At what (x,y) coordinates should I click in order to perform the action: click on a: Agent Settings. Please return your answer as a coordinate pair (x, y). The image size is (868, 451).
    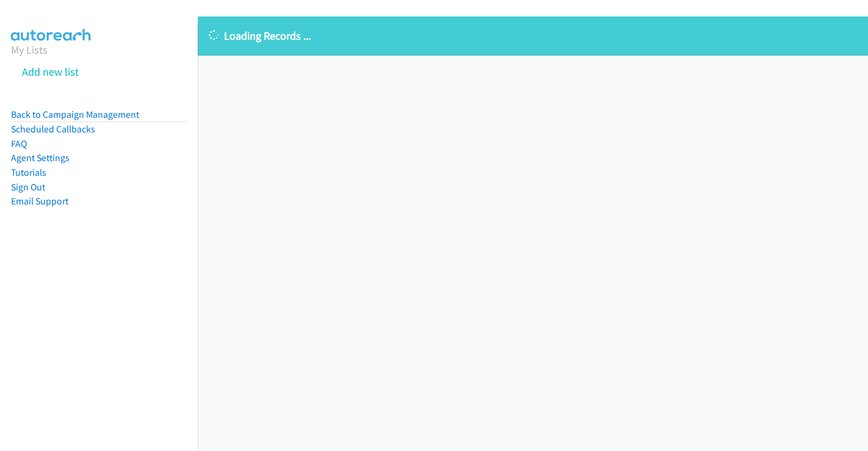
    Looking at the image, I should click on (40, 157).